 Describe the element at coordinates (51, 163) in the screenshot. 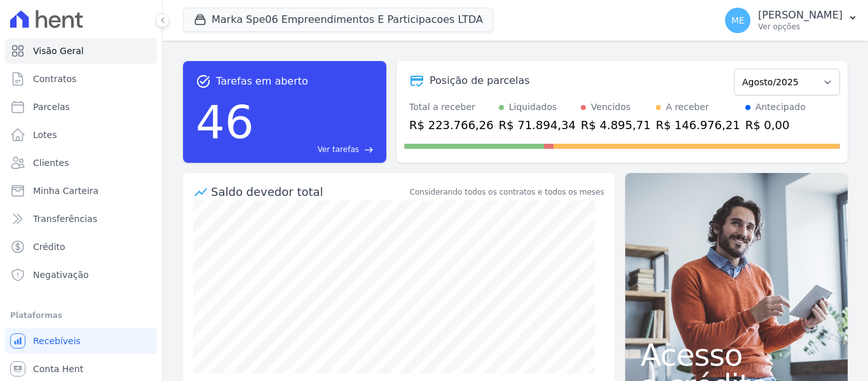

I see `span: Clientes` at that location.